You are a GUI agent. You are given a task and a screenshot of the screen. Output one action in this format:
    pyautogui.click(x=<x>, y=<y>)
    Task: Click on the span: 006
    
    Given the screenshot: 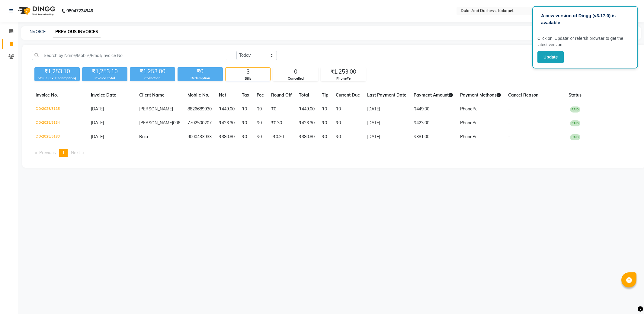 What is the action you would take?
    pyautogui.click(x=177, y=123)
    